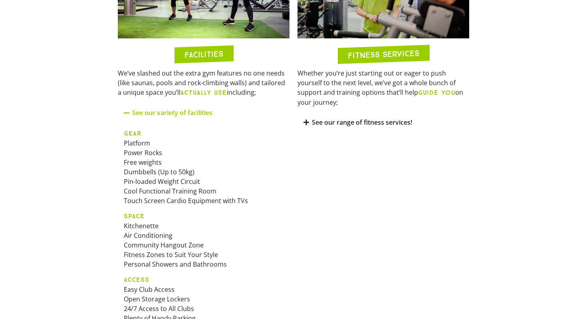  Describe the element at coordinates (383, 122) in the screenshot. I see `div: See our range of fitness services!` at that location.